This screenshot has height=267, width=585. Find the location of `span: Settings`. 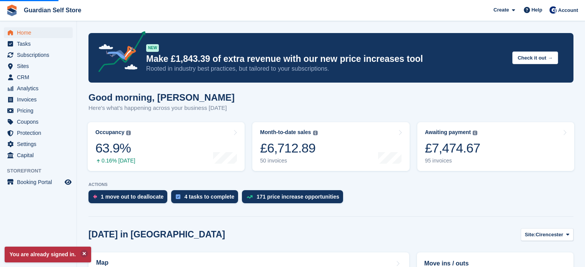

span: Settings is located at coordinates (40, 144).